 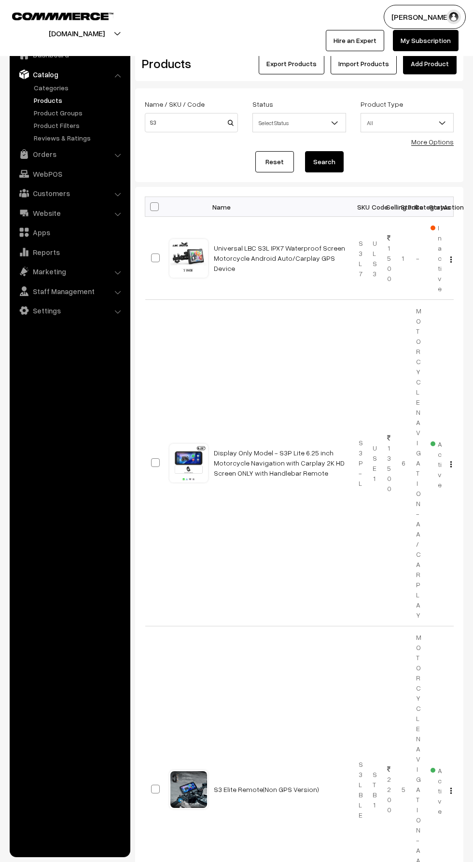 I want to click on a: Add Product, so click(x=430, y=64).